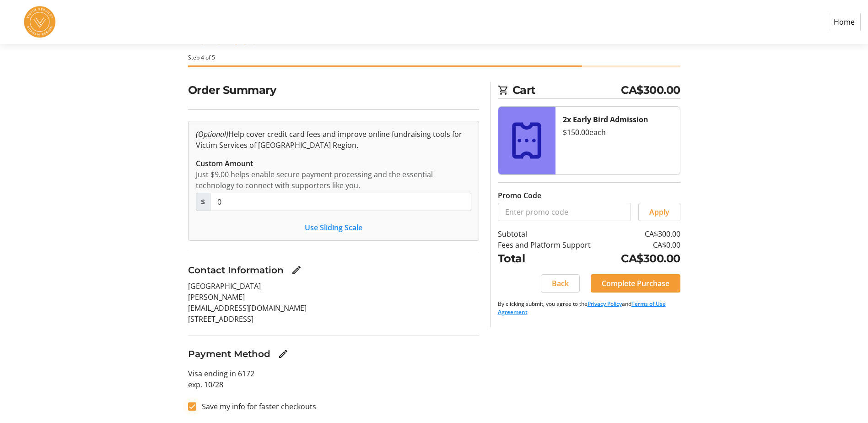  I want to click on p: Visa ending in 6172 exp. 10/28, so click(334, 379).